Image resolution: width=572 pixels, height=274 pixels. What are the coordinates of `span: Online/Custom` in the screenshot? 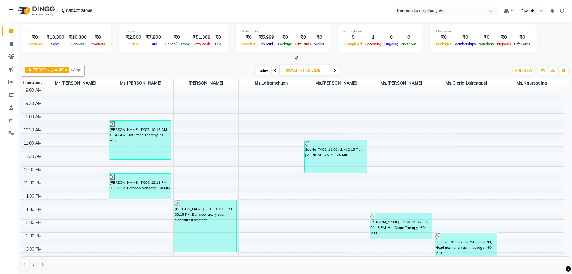 It's located at (177, 44).